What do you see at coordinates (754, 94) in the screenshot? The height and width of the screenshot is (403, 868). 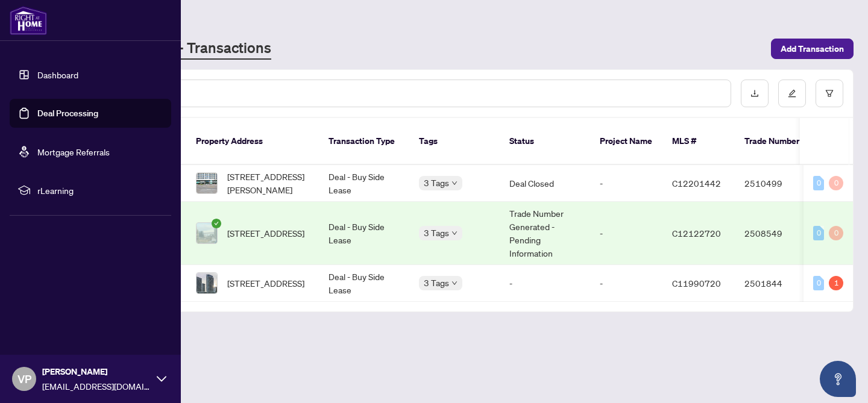 I see `button: download` at bounding box center [754, 94].